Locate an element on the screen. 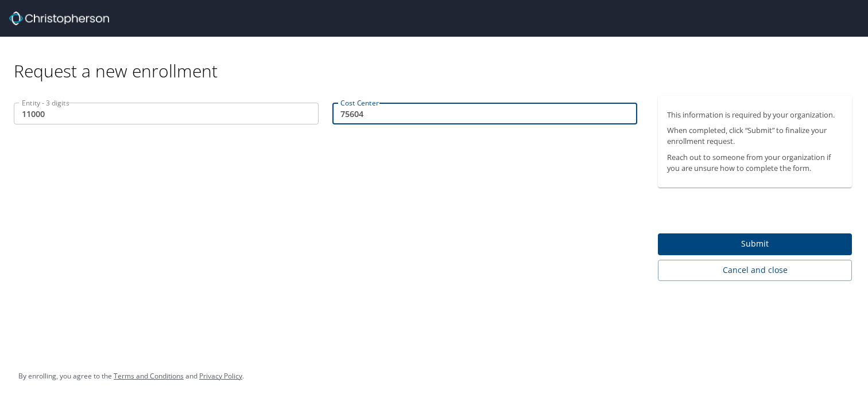 The image size is (868, 402). div: Request a new enrollment is located at coordinates (437, 59).